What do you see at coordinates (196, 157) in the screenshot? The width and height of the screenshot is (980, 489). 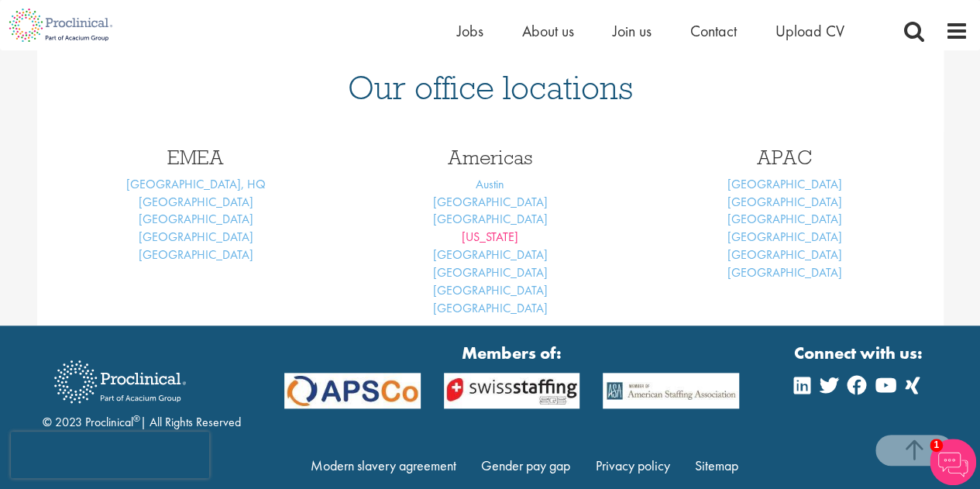 I see `h3: EMEA` at bounding box center [196, 157].